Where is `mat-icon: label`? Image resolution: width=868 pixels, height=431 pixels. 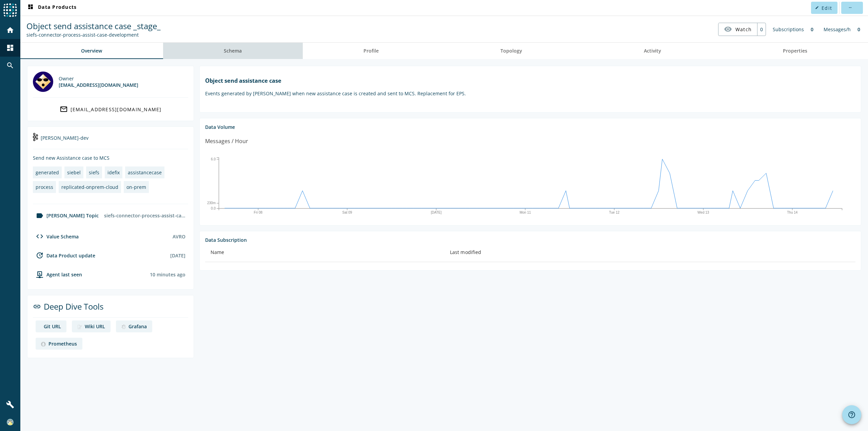 mat-icon: label is located at coordinates (40, 216).